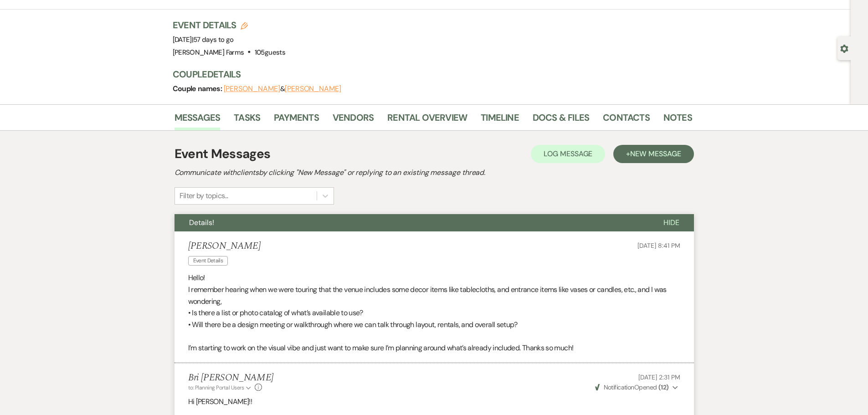  Describe the element at coordinates (637, 387) in the screenshot. I see `button: NotificationOpened (12)` at that location.